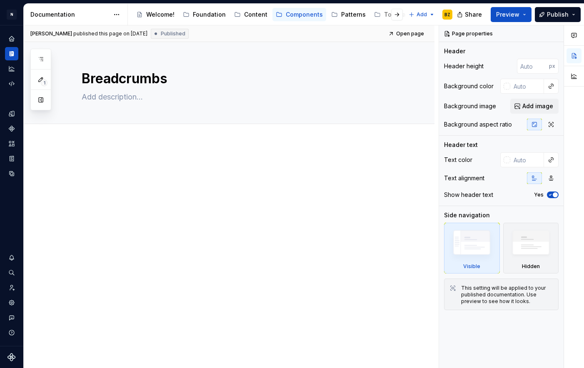 Image resolution: width=584 pixels, height=368 pixels. What do you see at coordinates (12, 15) in the screenshot?
I see `div: N` at bounding box center [12, 15].